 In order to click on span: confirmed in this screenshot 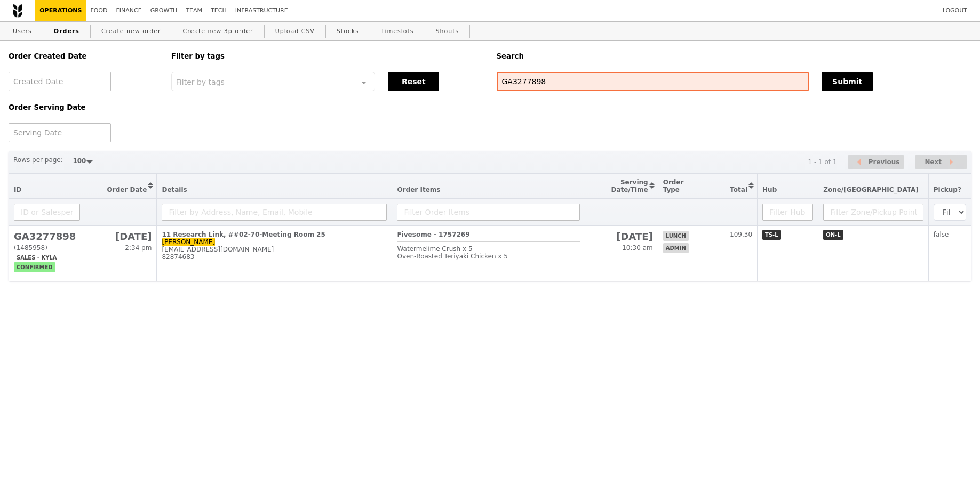, I will do `click(34, 267)`.